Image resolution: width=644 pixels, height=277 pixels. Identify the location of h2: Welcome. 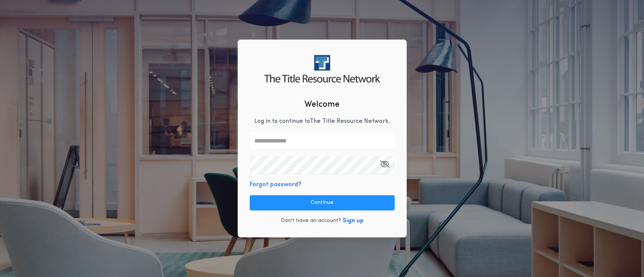
(322, 104).